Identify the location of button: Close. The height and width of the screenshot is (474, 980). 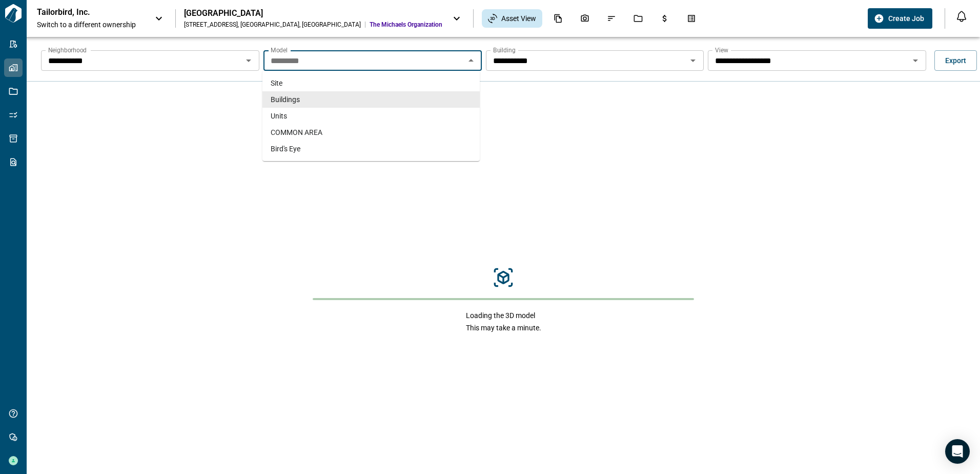
(471, 60).